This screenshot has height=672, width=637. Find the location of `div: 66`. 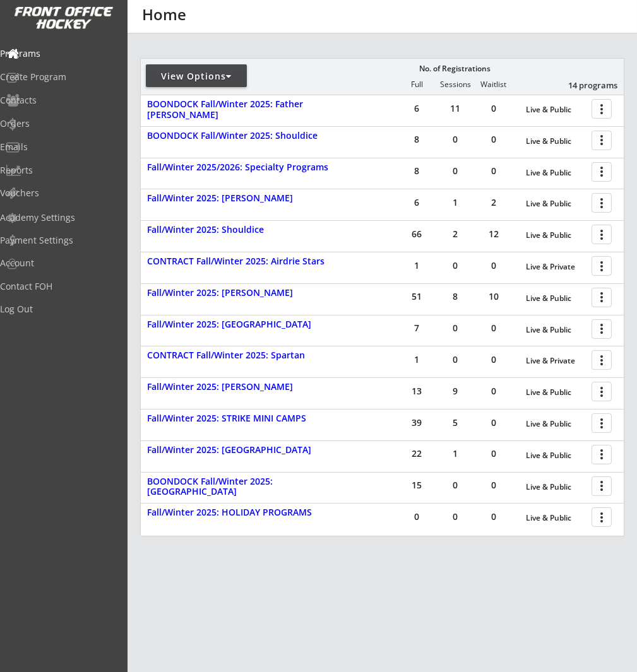

div: 66 is located at coordinates (416, 234).